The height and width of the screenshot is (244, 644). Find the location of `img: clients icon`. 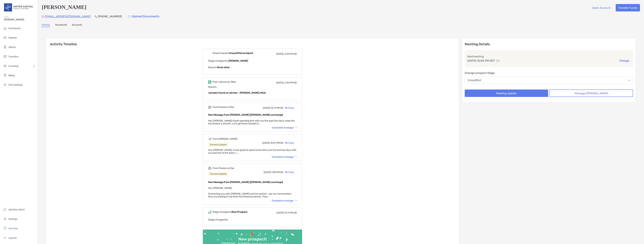

img: clients icon is located at coordinates (5, 47).